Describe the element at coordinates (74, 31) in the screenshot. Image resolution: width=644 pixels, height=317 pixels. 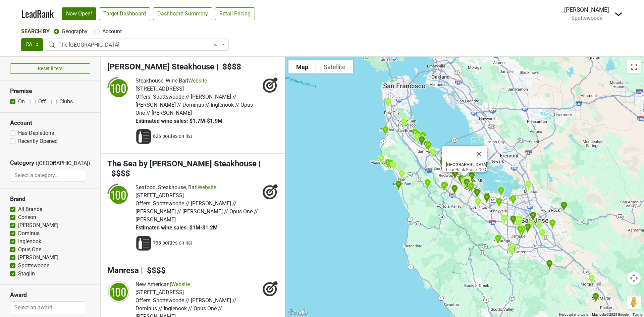
I see `label: Geography` at that location.